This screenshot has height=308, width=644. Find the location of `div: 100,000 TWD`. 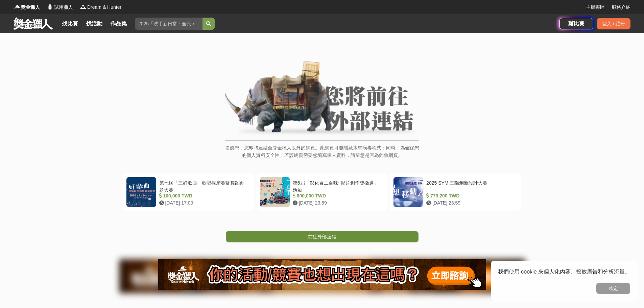

div: 100,000 TWD is located at coordinates (203, 196).